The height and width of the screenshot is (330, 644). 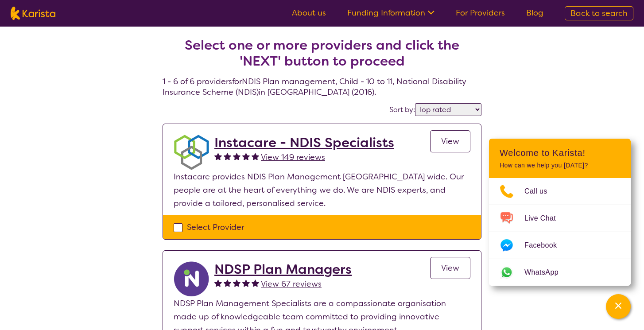 I want to click on h2: Welcome to Karista!, so click(x=560, y=153).